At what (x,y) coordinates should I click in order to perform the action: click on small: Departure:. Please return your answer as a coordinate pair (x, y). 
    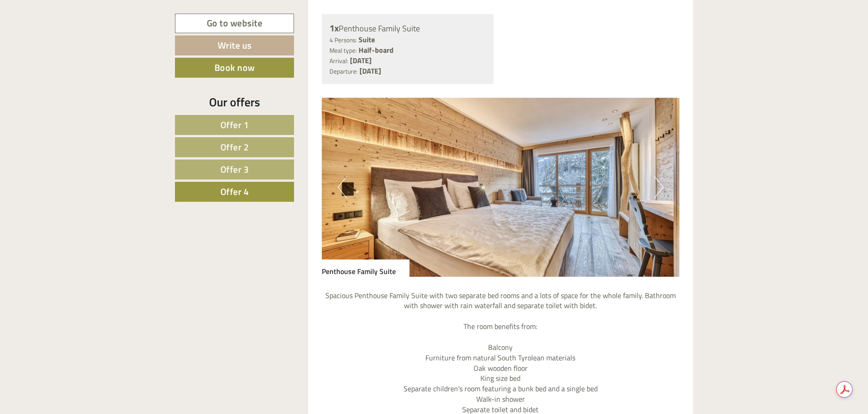
    Looking at the image, I should click on (344, 71).